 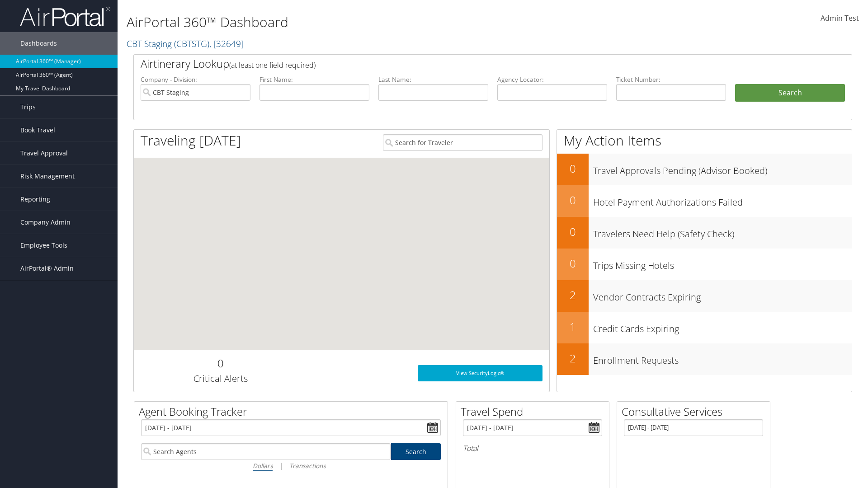 What do you see at coordinates (533, 449) in the screenshot?
I see `h6: Total` at bounding box center [533, 449].